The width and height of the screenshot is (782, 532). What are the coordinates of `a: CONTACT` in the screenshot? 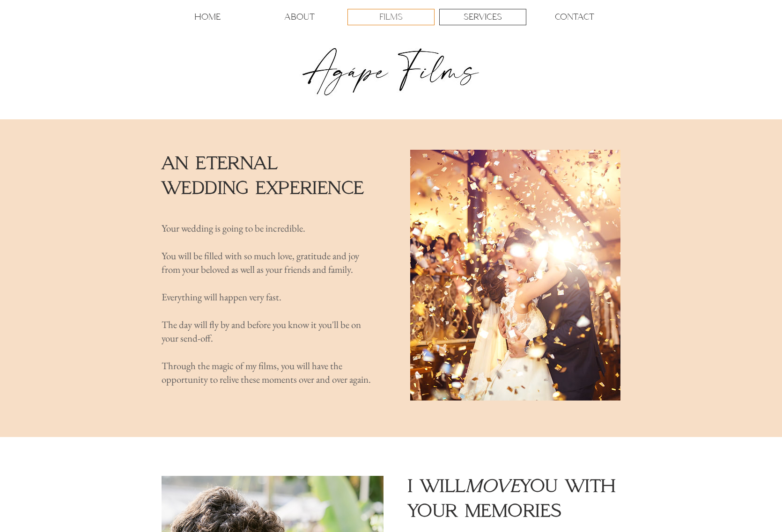 It's located at (575, 17).